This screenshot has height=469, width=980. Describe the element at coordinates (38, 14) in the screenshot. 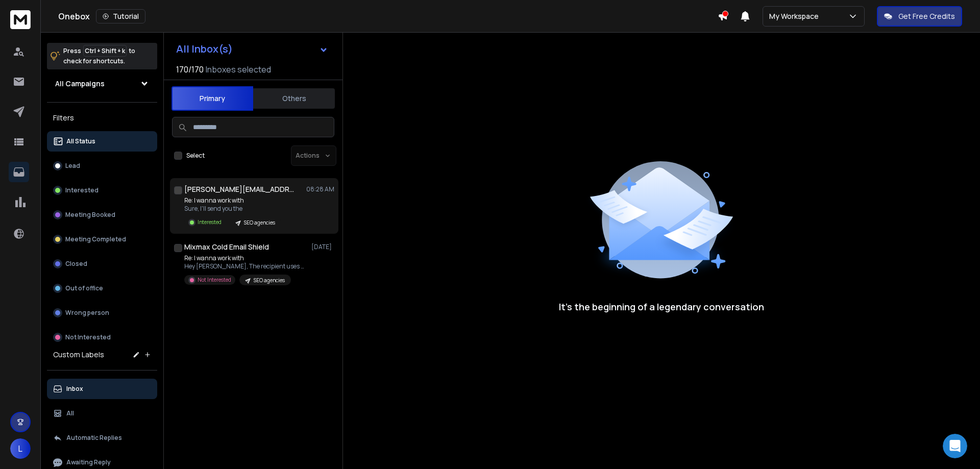

I see `img: Profile image for Box` at that location.